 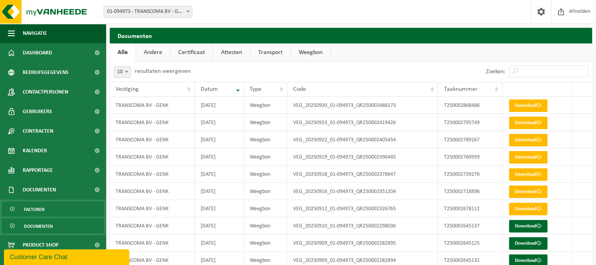 I want to click on a: Andere, so click(x=153, y=53).